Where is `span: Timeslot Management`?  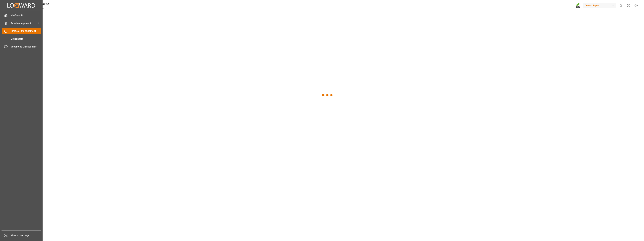 span: Timeslot Management is located at coordinates (26, 31).